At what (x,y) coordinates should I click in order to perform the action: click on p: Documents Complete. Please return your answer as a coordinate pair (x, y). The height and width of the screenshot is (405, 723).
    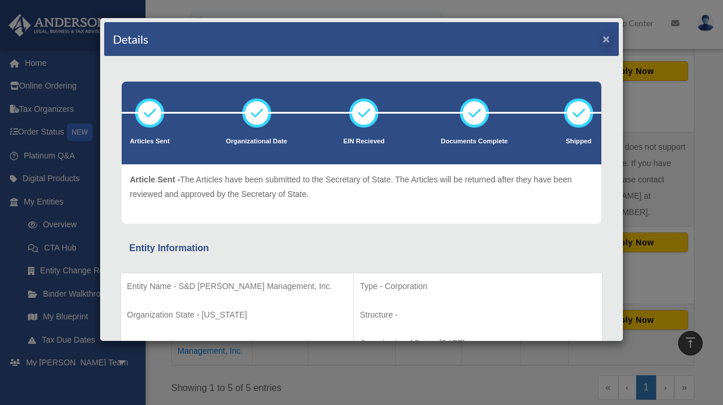
    Looking at the image, I should click on (474, 142).